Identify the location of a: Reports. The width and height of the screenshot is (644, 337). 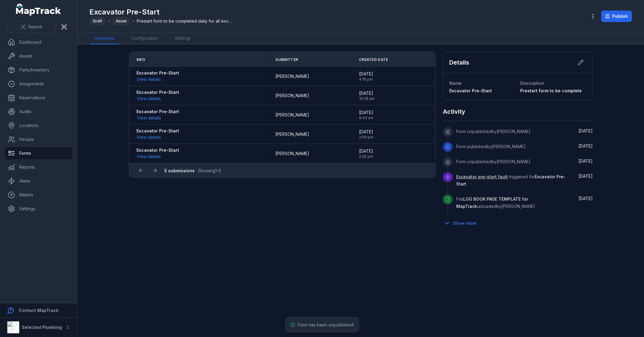
(38, 167).